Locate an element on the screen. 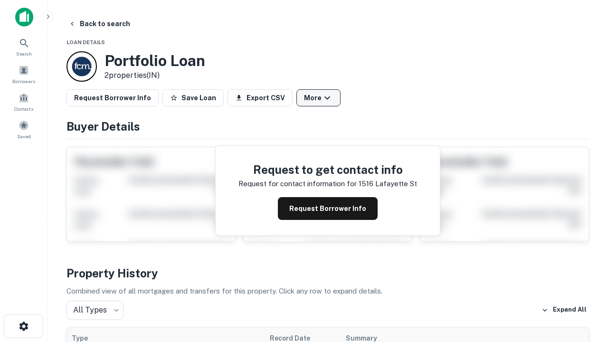 This screenshot has width=608, height=342. p: Combined view of all mortgages and transfers for this property. Click any row to expand details. is located at coordinates (328, 291).